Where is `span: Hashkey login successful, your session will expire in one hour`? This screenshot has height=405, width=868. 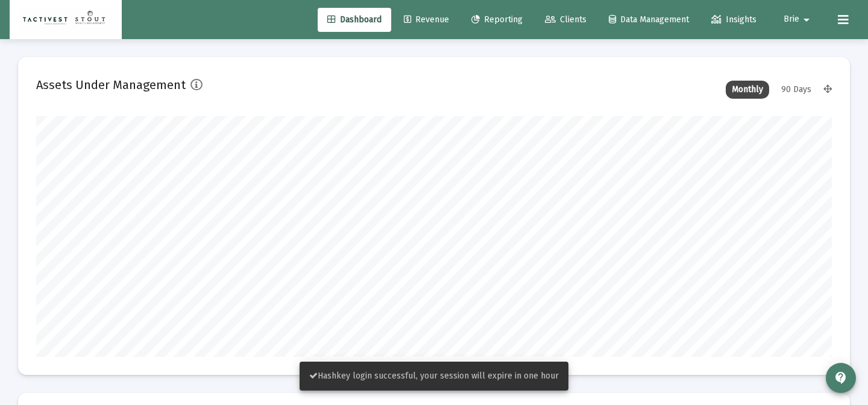 span: Hashkey login successful, your session will expire in one hour is located at coordinates (434, 375).